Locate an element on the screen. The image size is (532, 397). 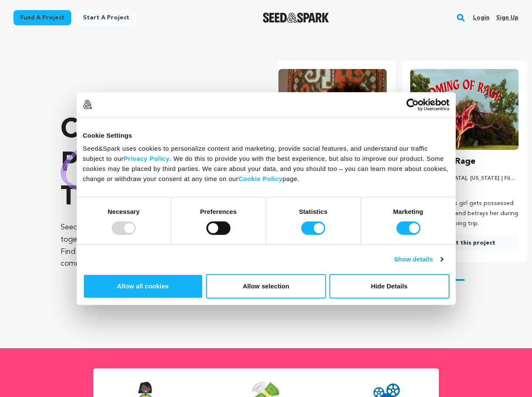
a: Seed&Spark Homepage is located at coordinates (296, 18).